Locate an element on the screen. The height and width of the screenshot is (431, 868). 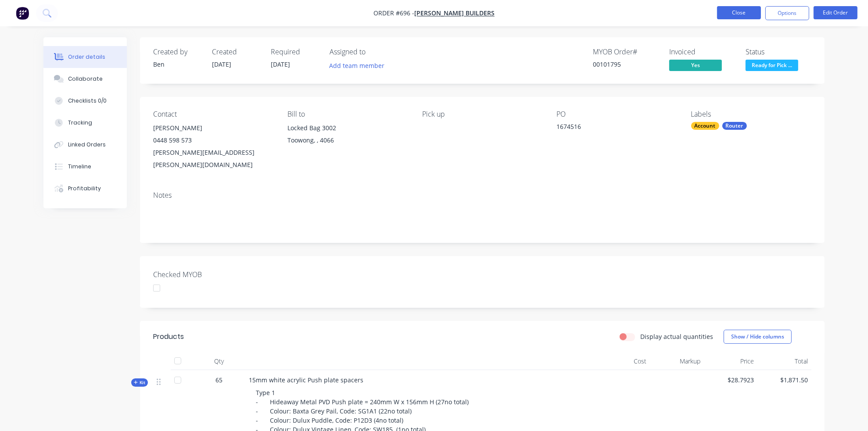
div: Invoiced is located at coordinates (702, 52).